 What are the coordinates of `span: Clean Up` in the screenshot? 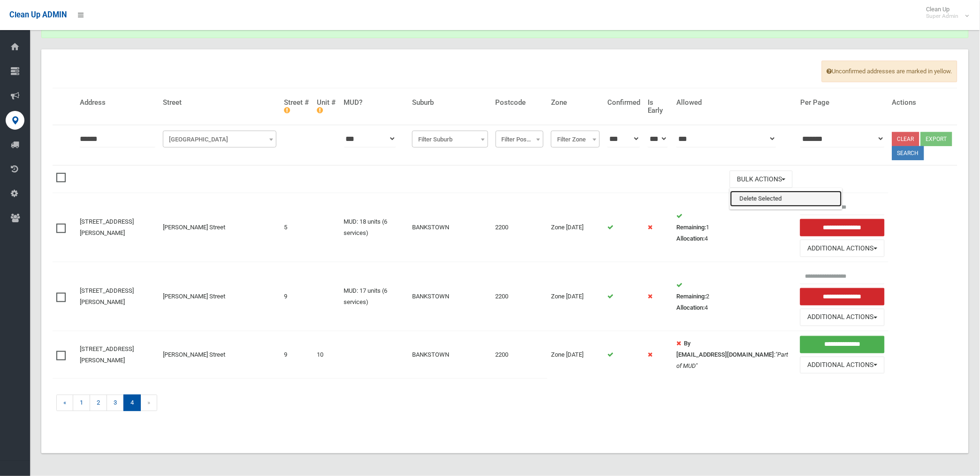 It's located at (945, 13).